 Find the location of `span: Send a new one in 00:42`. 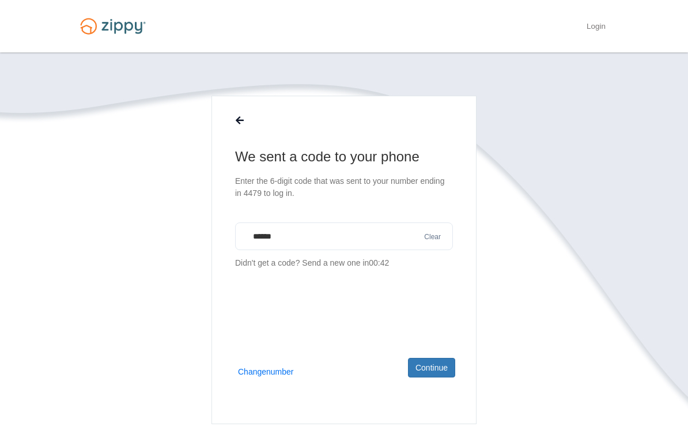

span: Send a new one in 00:42 is located at coordinates (345, 263).